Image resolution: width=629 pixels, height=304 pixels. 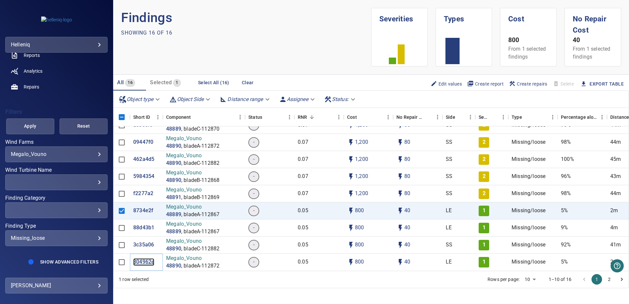 I want to click on span: Reset, so click(x=84, y=126).